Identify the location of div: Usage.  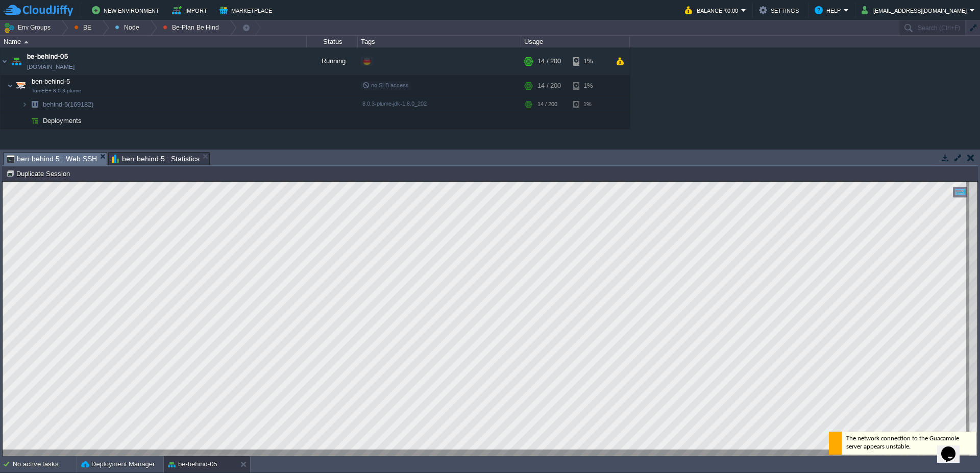
(575, 41).